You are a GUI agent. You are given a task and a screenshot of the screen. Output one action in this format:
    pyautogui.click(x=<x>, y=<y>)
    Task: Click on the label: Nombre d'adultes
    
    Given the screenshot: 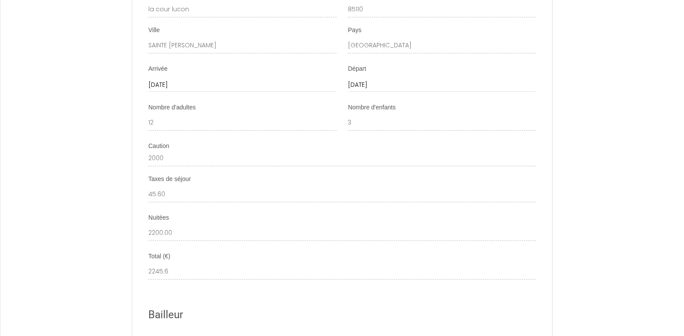 What is the action you would take?
    pyautogui.click(x=172, y=108)
    